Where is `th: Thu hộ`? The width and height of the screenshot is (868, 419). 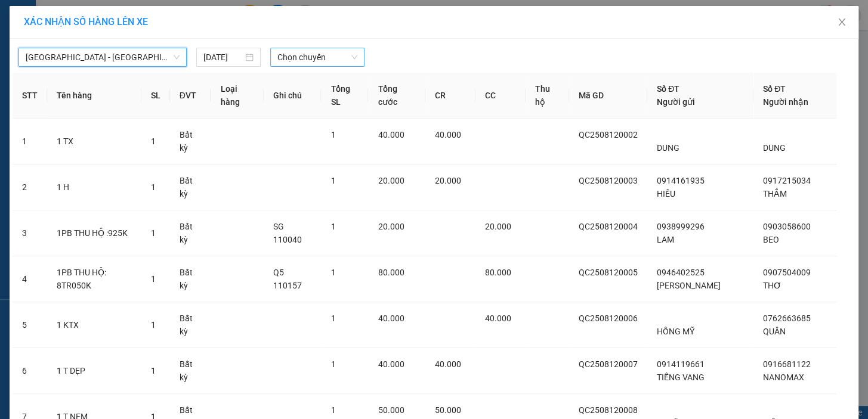
th: Thu hộ is located at coordinates (547, 95).